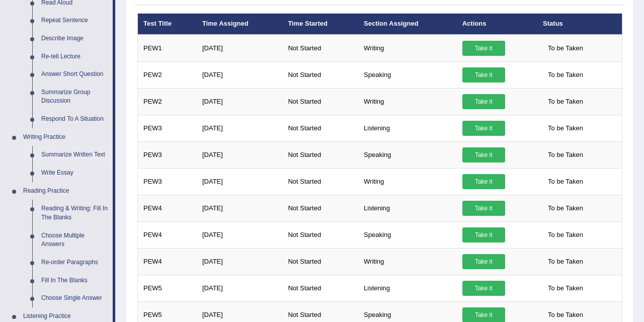 This screenshot has height=322, width=644. I want to click on a: Choose Multiple Answers, so click(75, 240).